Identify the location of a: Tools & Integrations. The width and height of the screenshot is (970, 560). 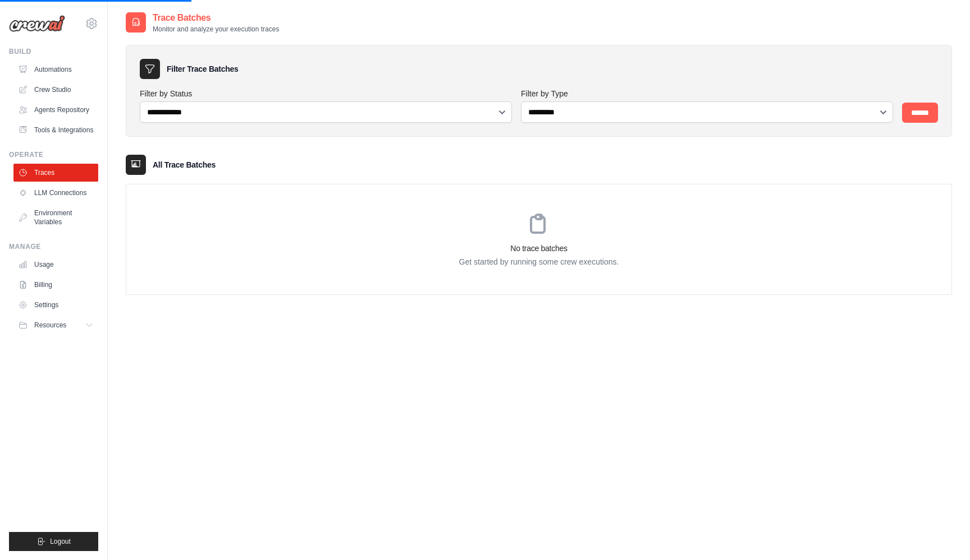
(56, 130).